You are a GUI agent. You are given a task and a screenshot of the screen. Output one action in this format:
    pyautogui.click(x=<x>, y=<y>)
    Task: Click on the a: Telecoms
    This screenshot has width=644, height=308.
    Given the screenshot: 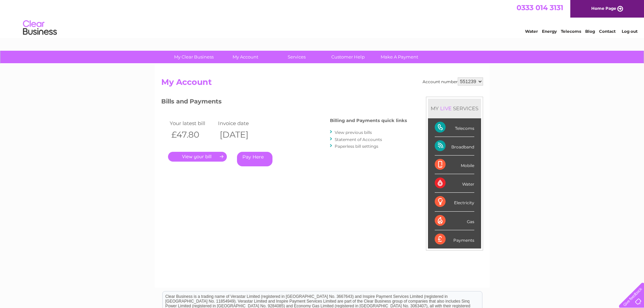 What is the action you would take?
    pyautogui.click(x=571, y=31)
    